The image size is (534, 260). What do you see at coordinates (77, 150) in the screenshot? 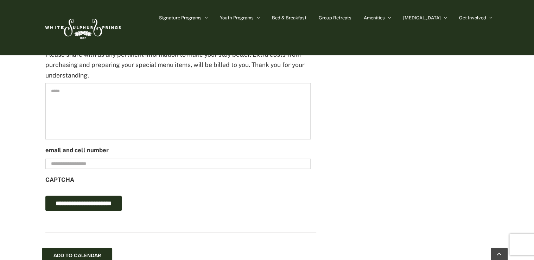
I see `label: email and cell number` at bounding box center [77, 150].